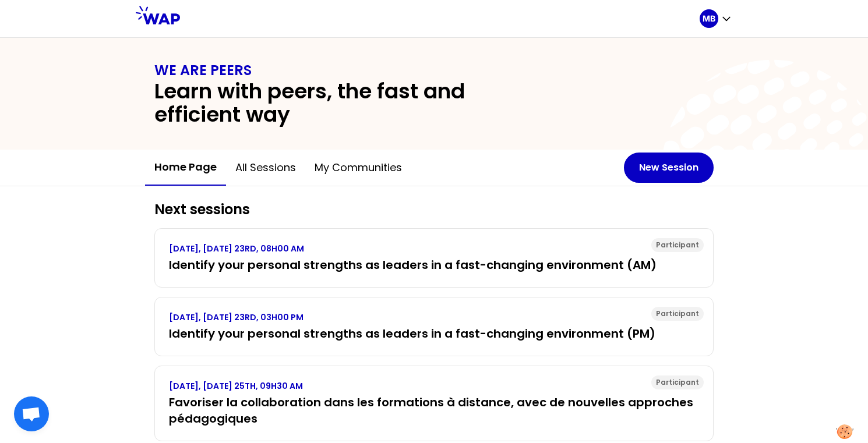  What do you see at coordinates (32, 414) in the screenshot?
I see `div: Ouvrir le chat` at bounding box center [32, 414].